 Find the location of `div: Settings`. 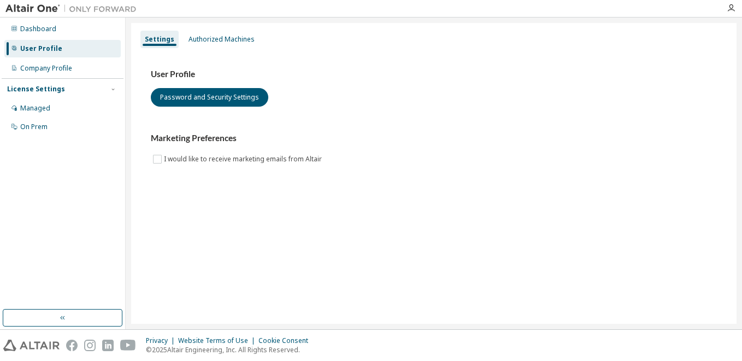

div: Settings is located at coordinates (160, 39).